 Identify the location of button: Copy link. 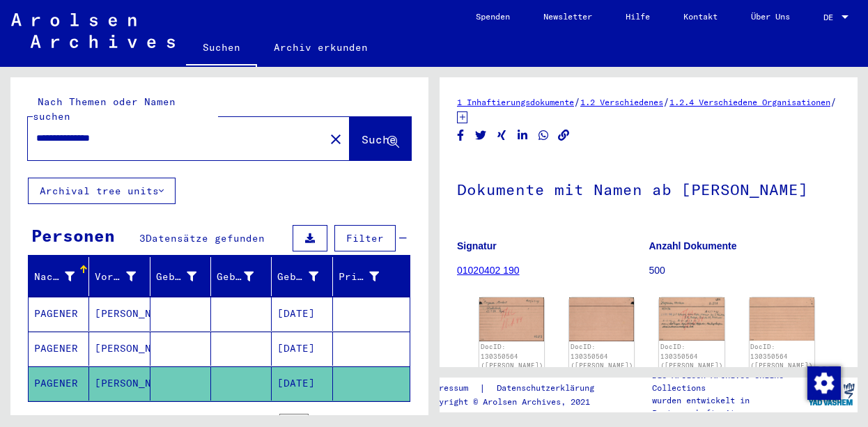
(564, 135).